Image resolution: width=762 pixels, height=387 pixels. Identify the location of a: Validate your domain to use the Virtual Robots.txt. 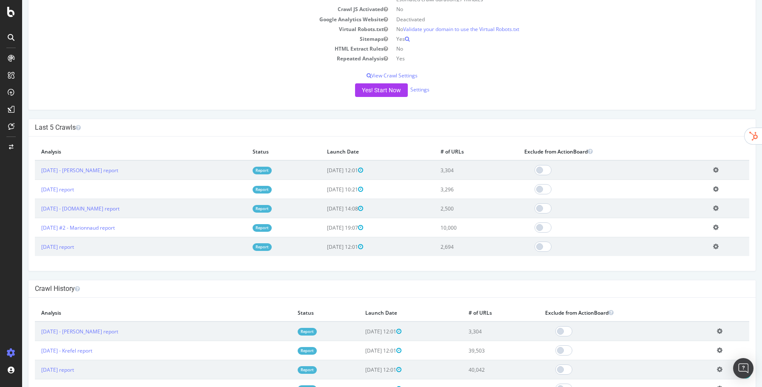
(439, 29).